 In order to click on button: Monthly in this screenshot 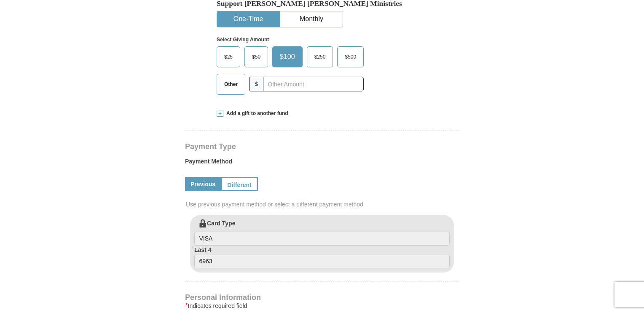, I will do `click(311, 19)`.